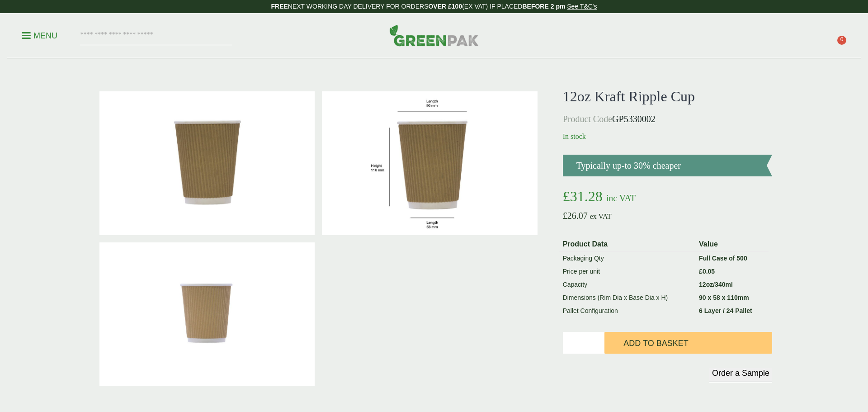  What do you see at coordinates (724, 298) in the screenshot?
I see `strong: 90 x 58 x 110mm` at bounding box center [724, 298].